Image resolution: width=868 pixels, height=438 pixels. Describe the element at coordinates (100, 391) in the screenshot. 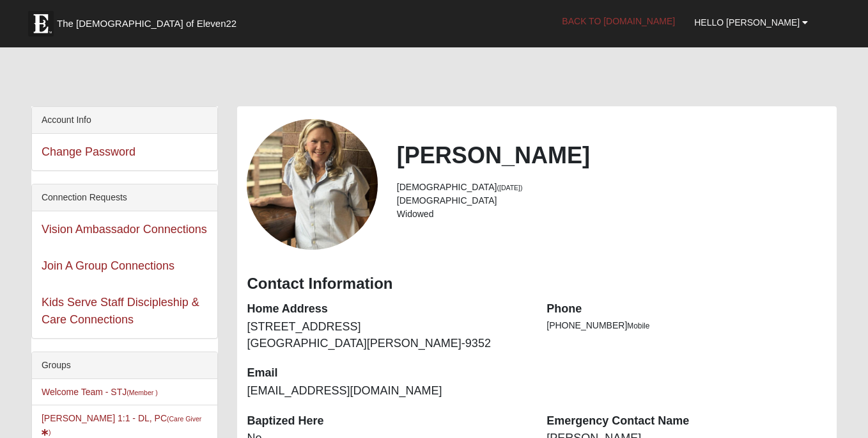

I see `a: Welcome Team - STJ(Member )` at that location.